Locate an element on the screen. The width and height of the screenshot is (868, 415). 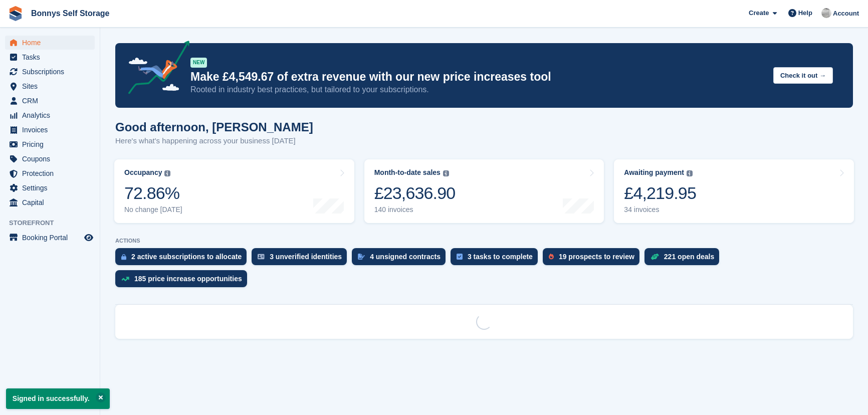
button: Check it out → is located at coordinates (803, 75).